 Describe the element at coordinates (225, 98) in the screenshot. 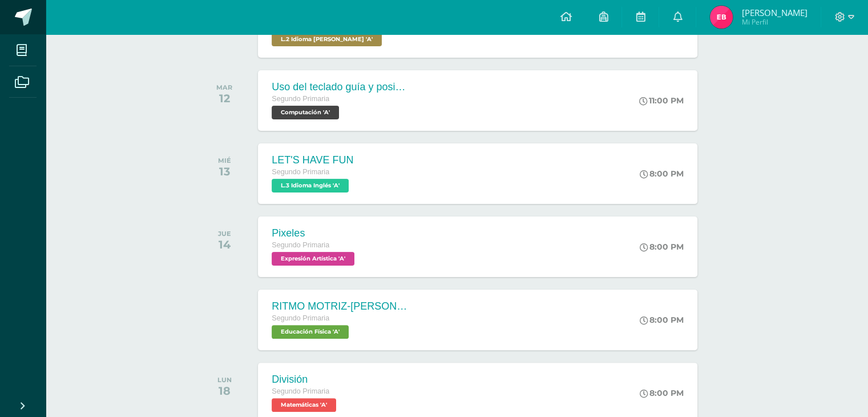

I see `div: 12` at that location.